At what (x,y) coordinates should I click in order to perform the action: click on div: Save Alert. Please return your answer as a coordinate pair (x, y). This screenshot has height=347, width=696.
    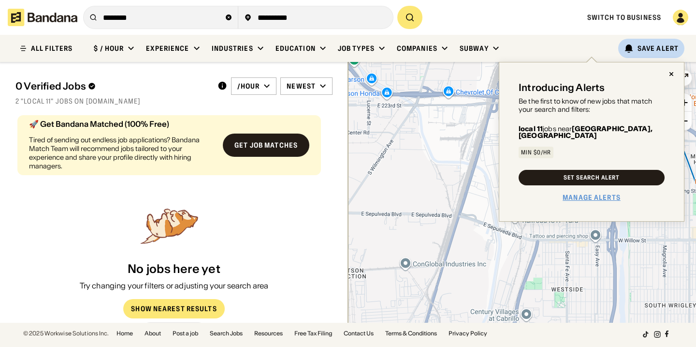
    Looking at the image, I should click on (658, 48).